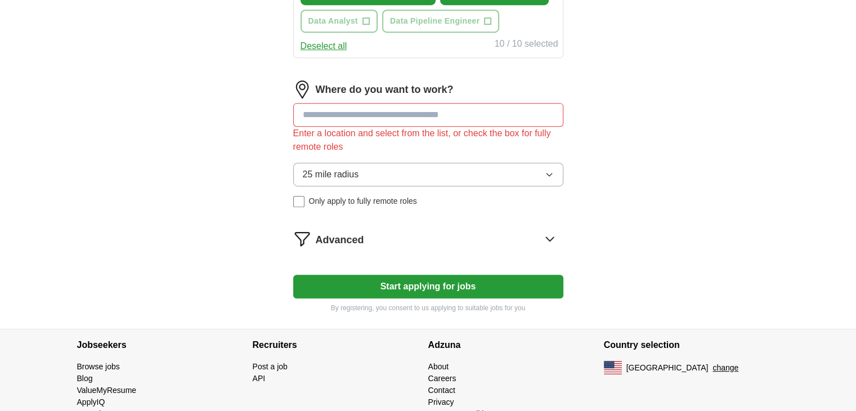 Image resolution: width=856 pixels, height=411 pixels. Describe the element at coordinates (331, 174) in the screenshot. I see `span: 25 mile radius` at that location.